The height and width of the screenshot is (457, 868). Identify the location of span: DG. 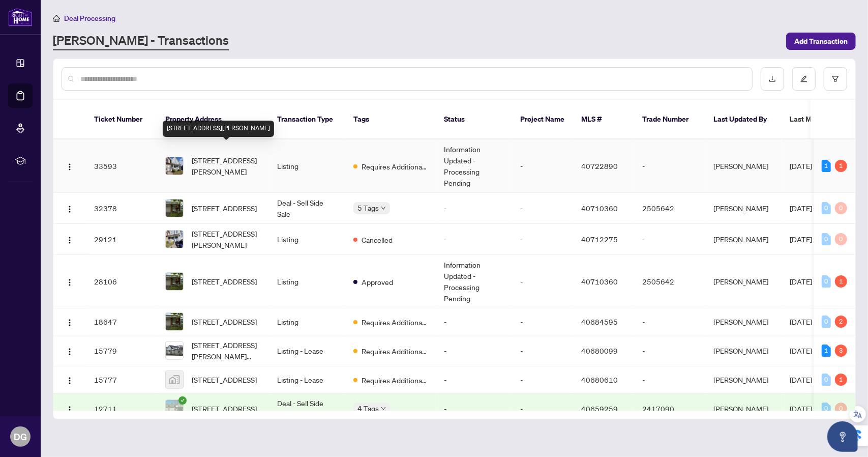
(21, 437).